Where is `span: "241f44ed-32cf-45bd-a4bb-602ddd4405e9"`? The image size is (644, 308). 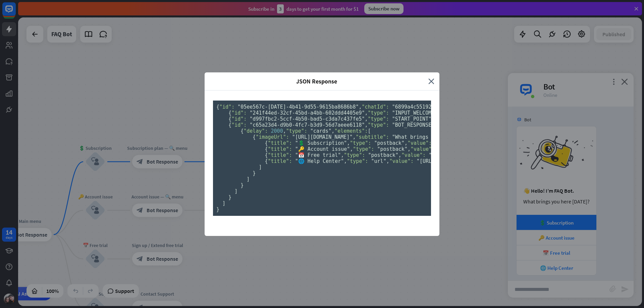
span: "241f44ed-32cf-45bd-a4bb-602ddd4405e9" is located at coordinates (307, 113).